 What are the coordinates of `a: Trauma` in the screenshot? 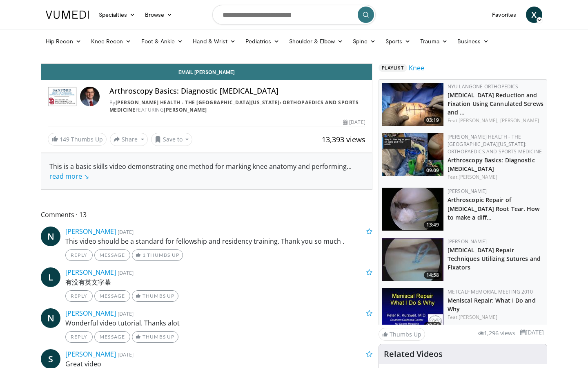 It's located at (434, 41).